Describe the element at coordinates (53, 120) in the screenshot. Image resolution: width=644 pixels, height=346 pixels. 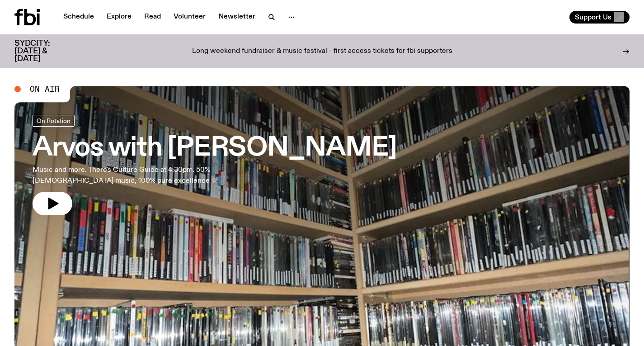
I see `span: On Rotation` at that location.